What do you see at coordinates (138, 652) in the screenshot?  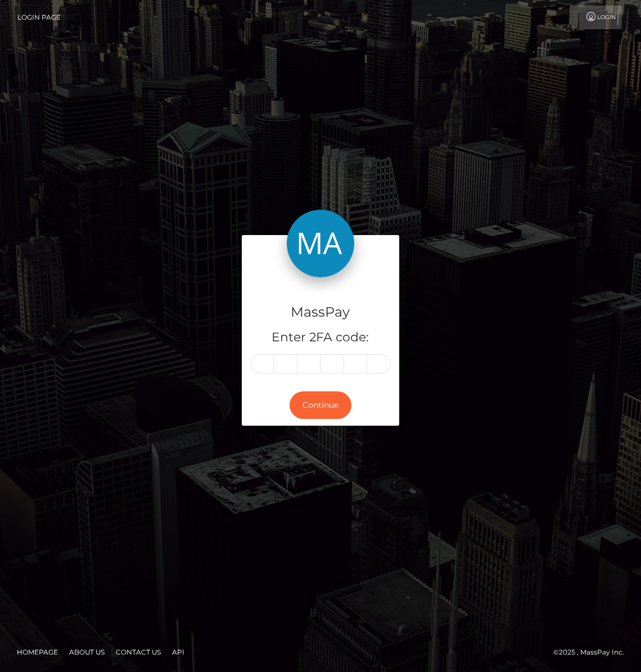 I see `a: Contact Us` at bounding box center [138, 652].